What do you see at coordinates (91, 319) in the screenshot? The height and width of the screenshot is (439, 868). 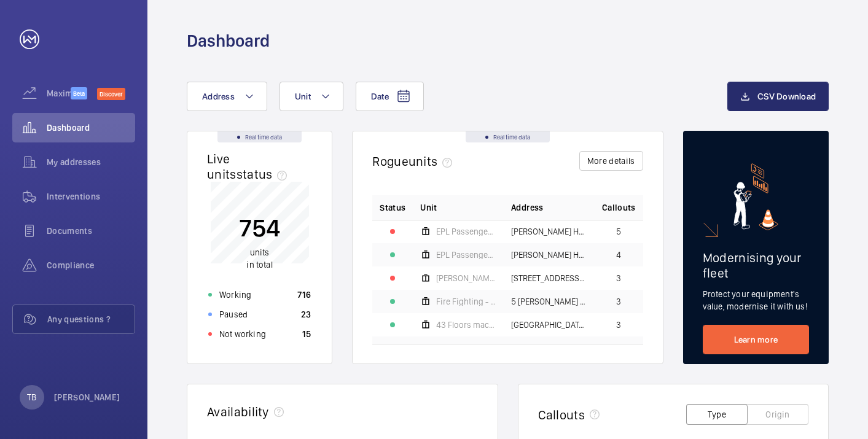 I see `span: Any questions ?` at bounding box center [91, 319].